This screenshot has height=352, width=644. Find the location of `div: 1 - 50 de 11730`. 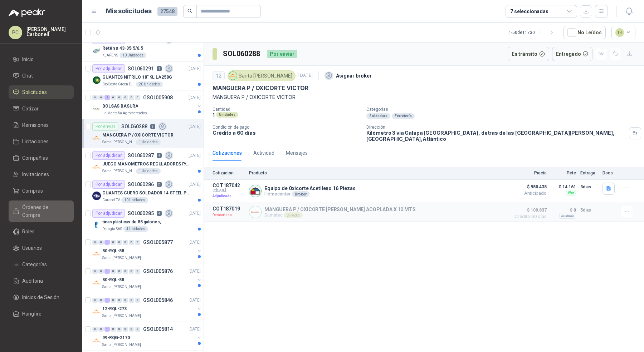

div: 1 - 50 de 11730 is located at coordinates (533, 32).